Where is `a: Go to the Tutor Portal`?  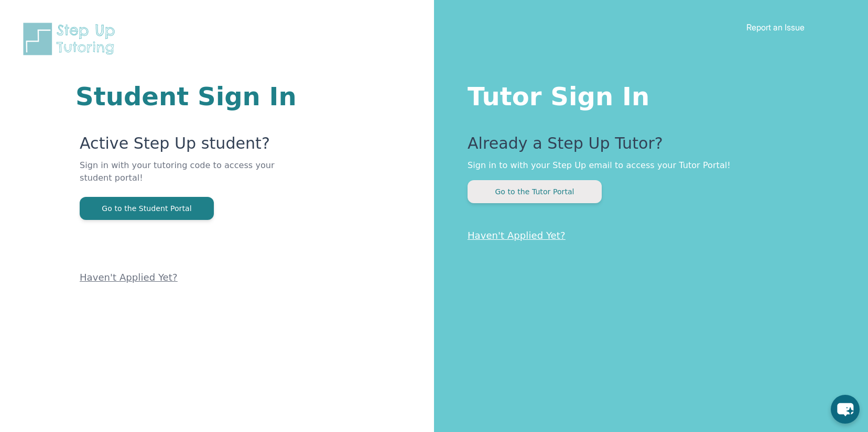
a: Go to the Tutor Portal is located at coordinates (534, 191).